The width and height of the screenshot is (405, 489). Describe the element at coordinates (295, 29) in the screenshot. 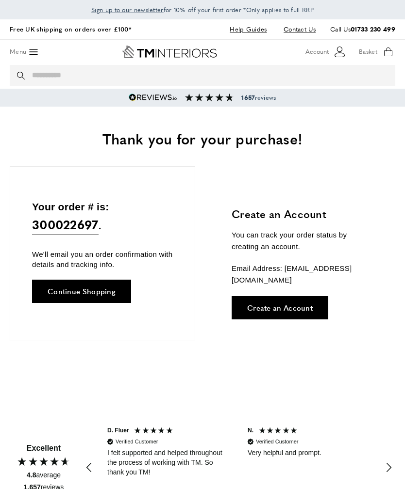

I see `a: Contact Us` at that location.